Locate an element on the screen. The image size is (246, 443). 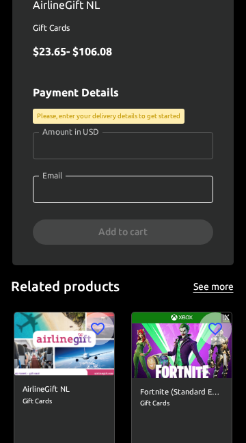
h6: Fortnite (Standard Edition) 2800-V-Bucks NL is located at coordinates (182, 392).